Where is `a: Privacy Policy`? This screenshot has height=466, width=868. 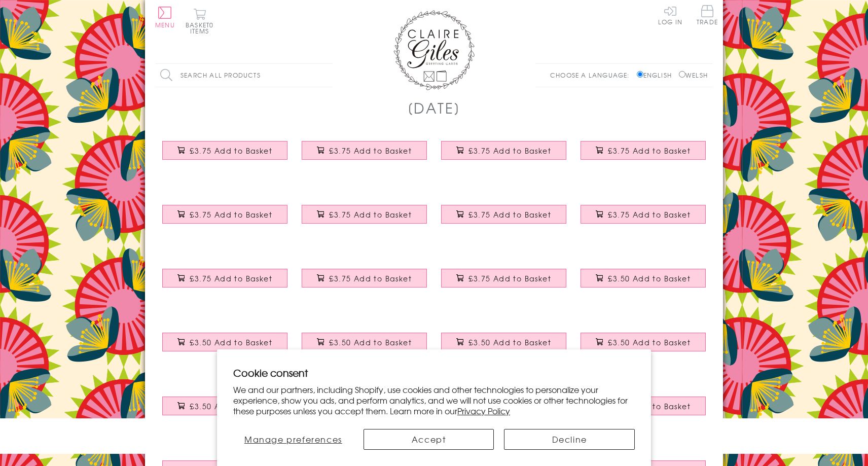
a: Privacy Policy is located at coordinates (483, 410).